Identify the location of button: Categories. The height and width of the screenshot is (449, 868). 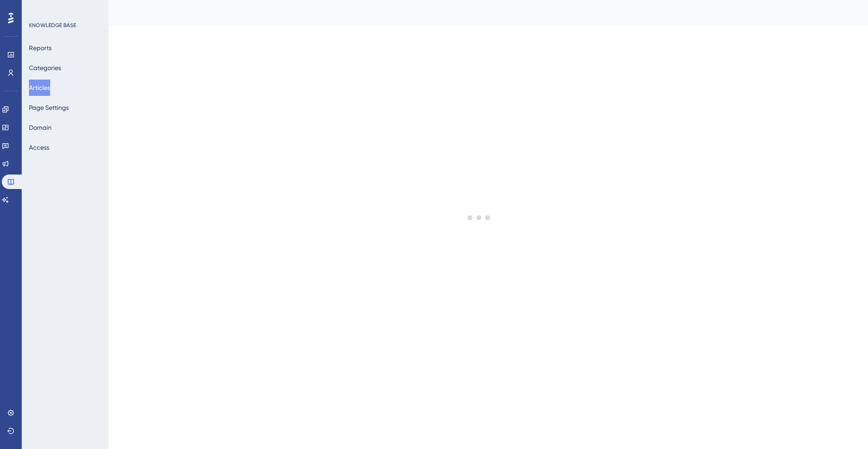
(44, 68).